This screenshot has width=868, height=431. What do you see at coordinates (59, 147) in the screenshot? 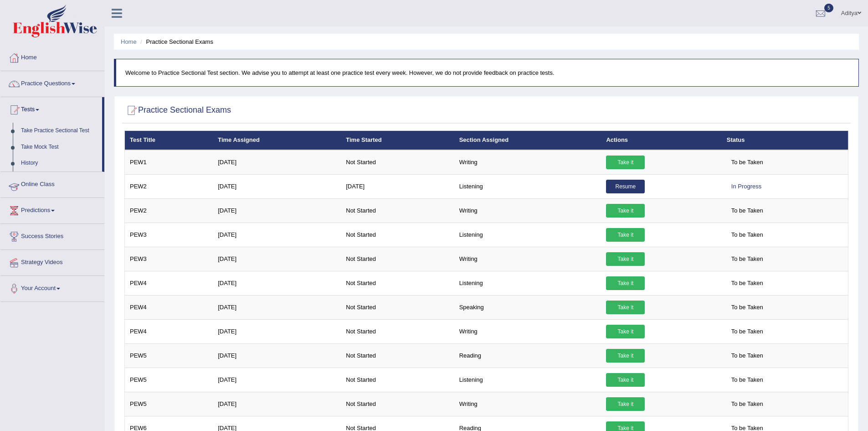
I see `a: Take Mock Test` at bounding box center [59, 147].